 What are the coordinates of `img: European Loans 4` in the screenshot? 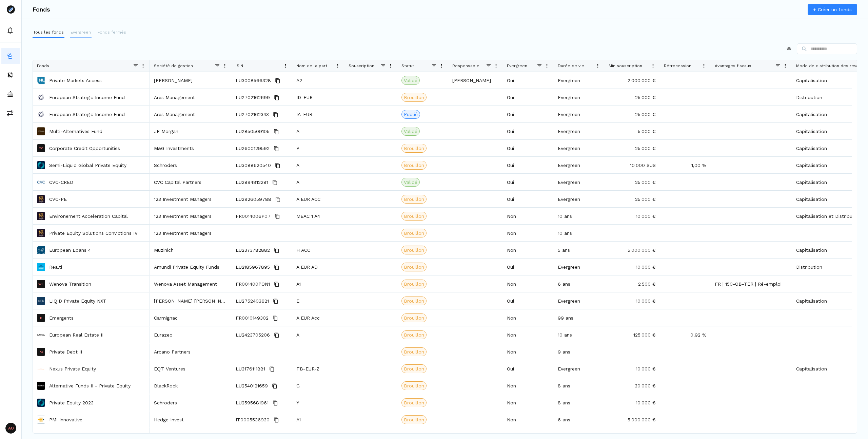 It's located at (41, 250).